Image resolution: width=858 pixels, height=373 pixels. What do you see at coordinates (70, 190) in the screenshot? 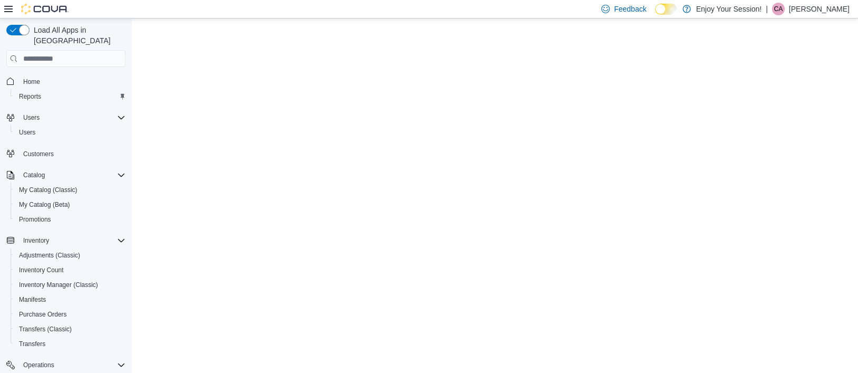
I see `button: My Catalog (Classic)` at bounding box center [70, 190].